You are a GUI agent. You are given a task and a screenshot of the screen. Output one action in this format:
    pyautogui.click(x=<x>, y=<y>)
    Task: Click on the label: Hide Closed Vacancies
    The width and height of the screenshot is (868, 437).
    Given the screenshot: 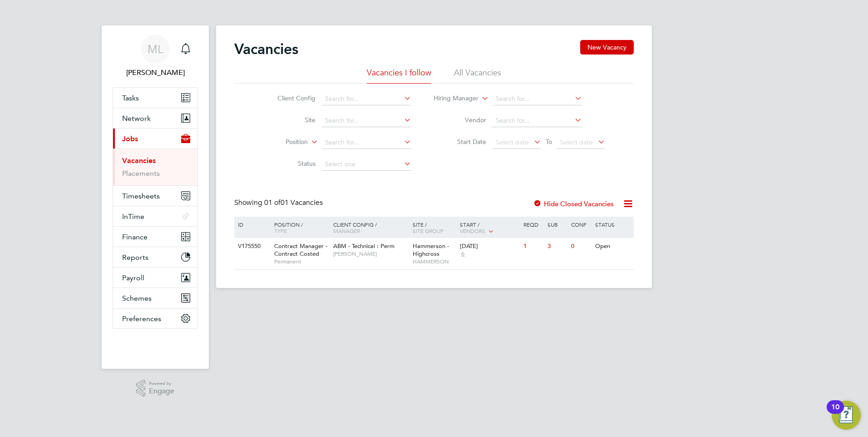 What is the action you would take?
    pyautogui.click(x=573, y=204)
    